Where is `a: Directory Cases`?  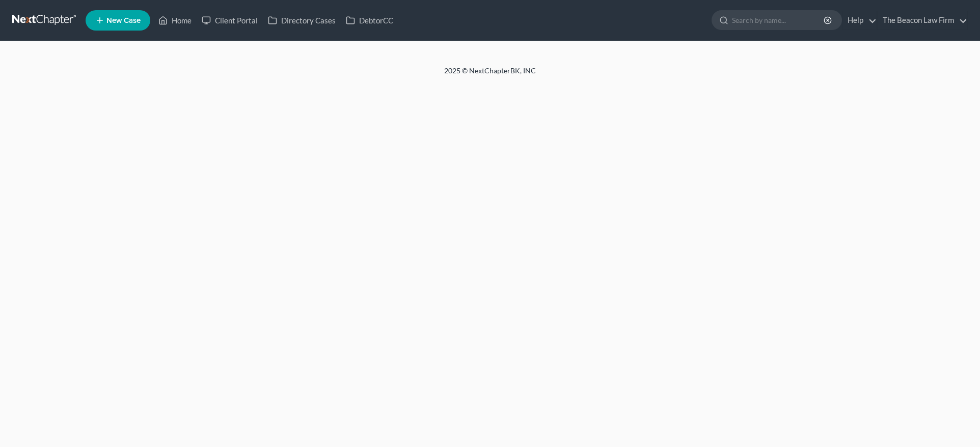
a: Directory Cases is located at coordinates (301, 20).